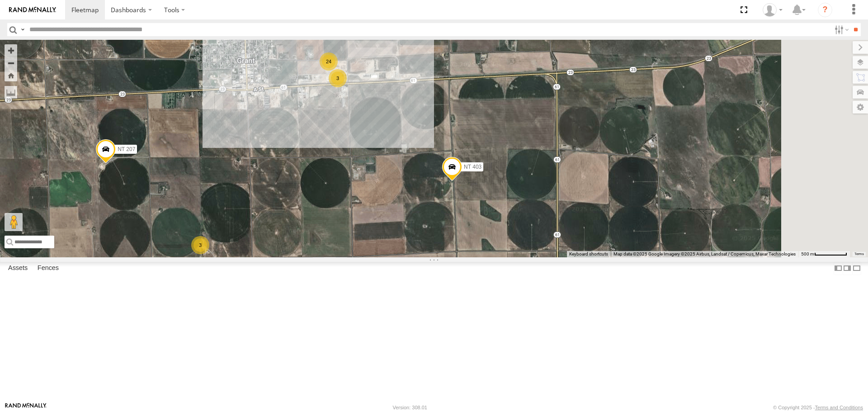  What do you see at coordinates (126, 149) in the screenshot?
I see `span: NT 207` at bounding box center [126, 149].